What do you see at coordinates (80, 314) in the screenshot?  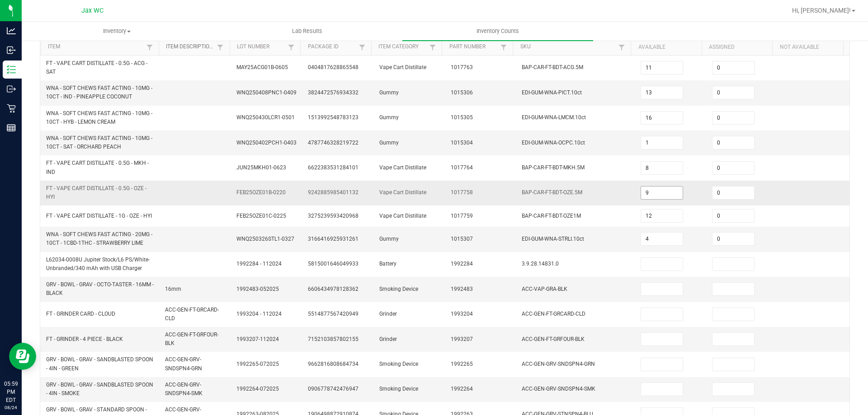 I see `span: FT - GRINDER CARD - CLOUD` at bounding box center [80, 314].